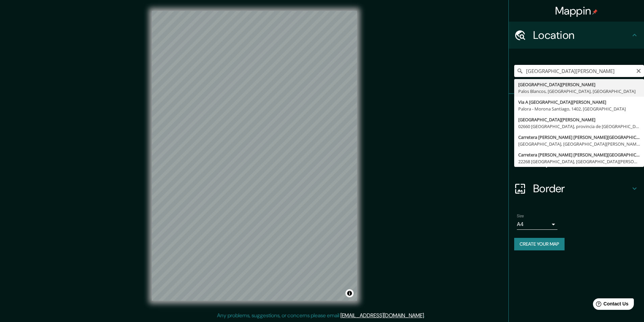 The height and width of the screenshot is (322, 644). Describe the element at coordinates (580, 71) in the screenshot. I see `input: Pick your city or area` at that location.